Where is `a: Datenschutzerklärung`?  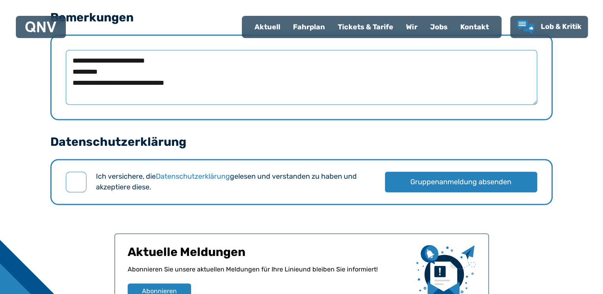 a: Datenschutzerklärung is located at coordinates (193, 176).